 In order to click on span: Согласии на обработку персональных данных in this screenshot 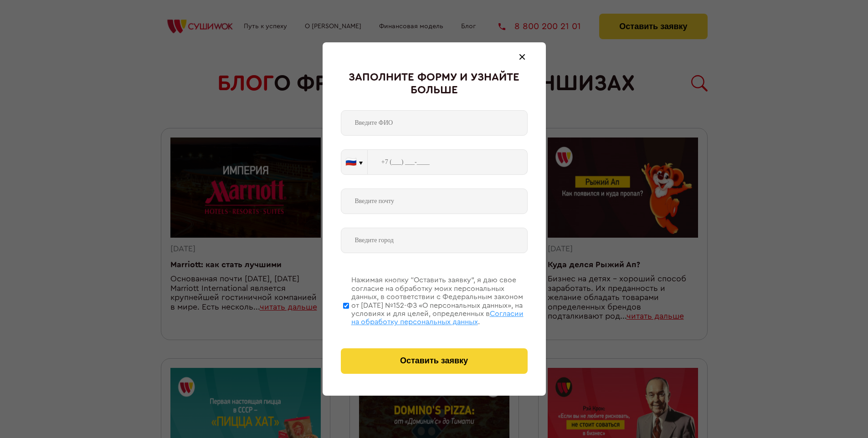, I will do `click(437, 318)`.